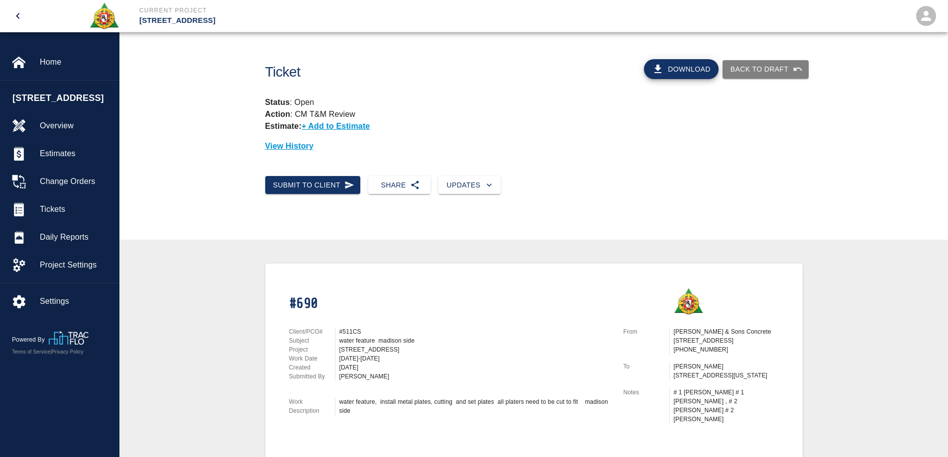  Describe the element at coordinates (765, 69) in the screenshot. I see `button: Back to Draft` at that location.